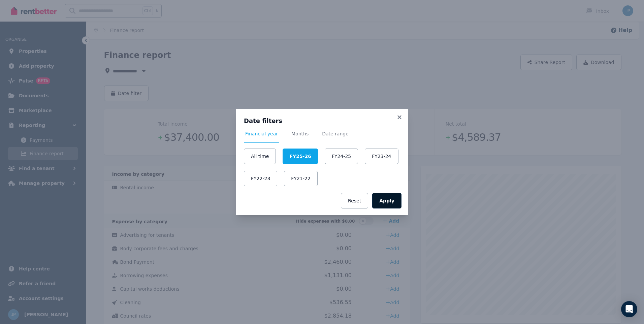 The width and height of the screenshot is (644, 324). Describe the element at coordinates (261, 179) in the screenshot. I see `button: FY22-23` at that location.